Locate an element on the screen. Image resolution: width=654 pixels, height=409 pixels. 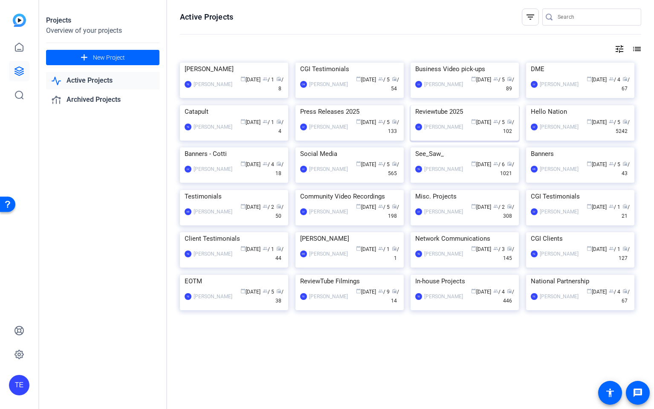
div: Catapult is located at coordinates (234, 112).